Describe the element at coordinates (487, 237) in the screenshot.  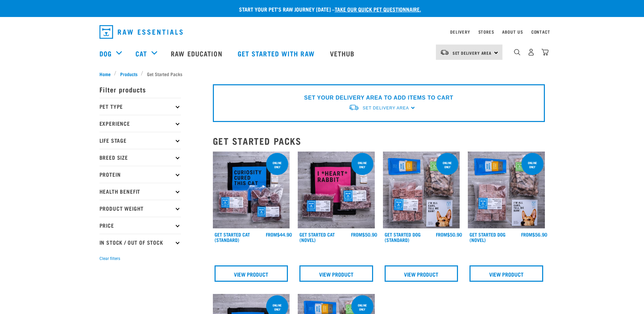
I see `a: Get Started Dog (Novel)` at that location.